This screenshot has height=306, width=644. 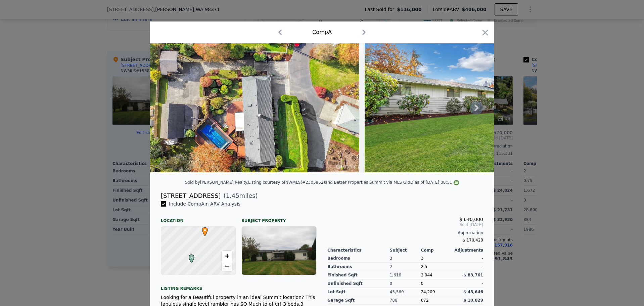 What do you see at coordinates (473, 300) in the screenshot?
I see `span: $ 10,029` at bounding box center [473, 300].